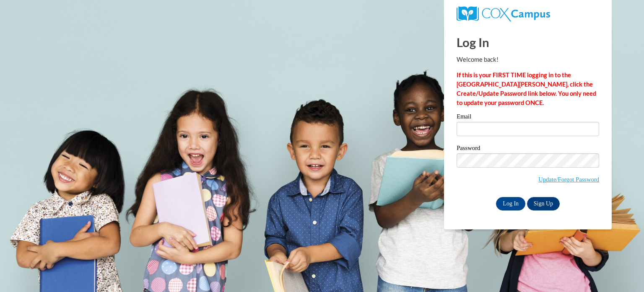 This screenshot has width=644, height=292. What do you see at coordinates (503, 14) in the screenshot?
I see `img: COX Campus` at bounding box center [503, 14].